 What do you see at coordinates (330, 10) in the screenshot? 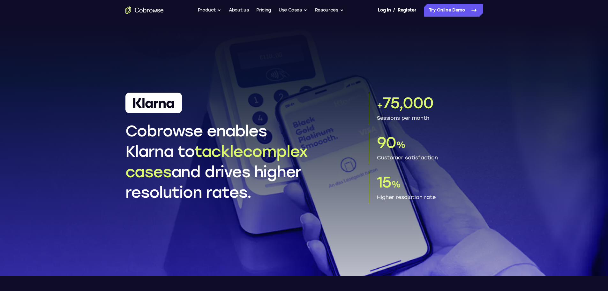
I see `button: Resources` at bounding box center [330, 10].